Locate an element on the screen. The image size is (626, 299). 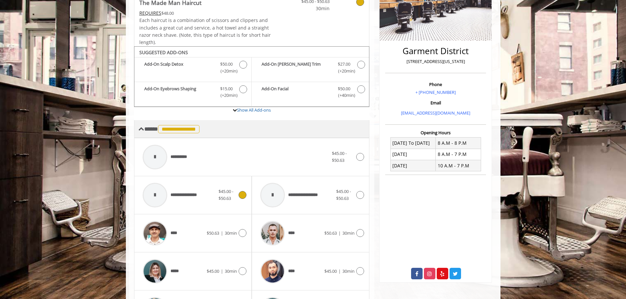
b: SUGGESTED ADD-ONS is located at coordinates (164, 52).